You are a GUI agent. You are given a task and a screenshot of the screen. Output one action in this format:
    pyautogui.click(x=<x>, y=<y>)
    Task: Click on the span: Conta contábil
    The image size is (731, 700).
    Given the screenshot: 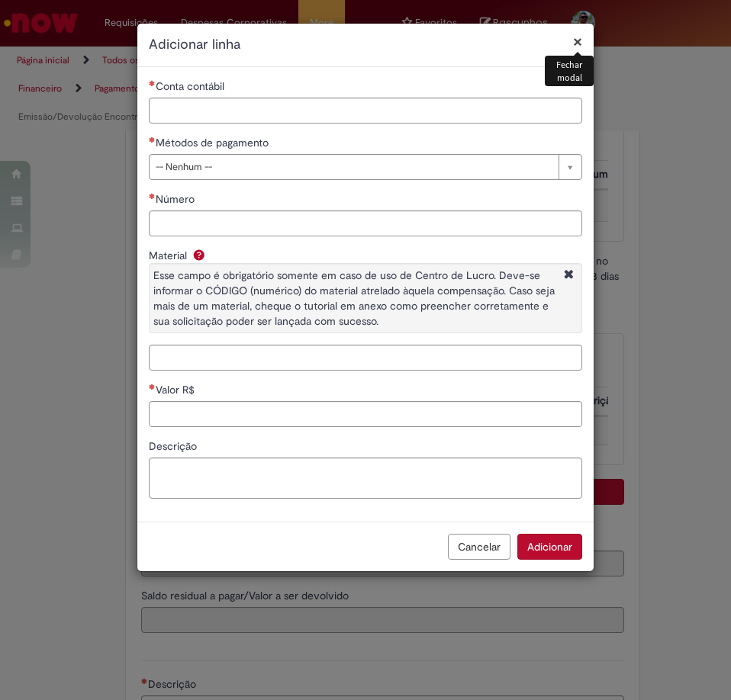 What is the action you would take?
    pyautogui.click(x=192, y=86)
    